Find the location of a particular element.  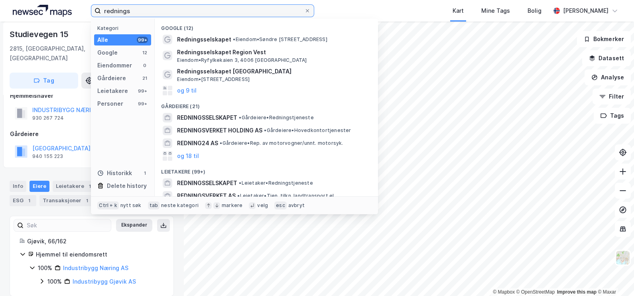

div: Historikk is located at coordinates (114, 173).